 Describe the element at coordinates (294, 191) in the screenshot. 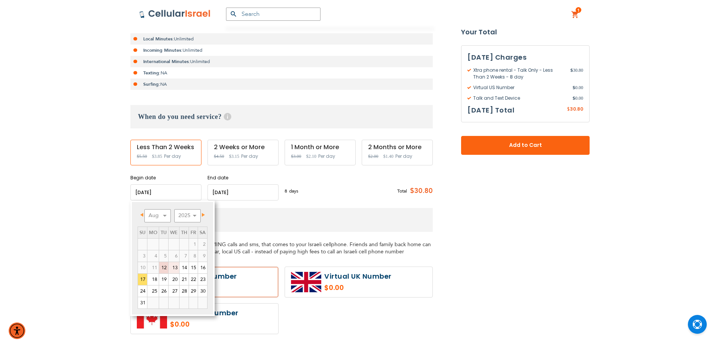

I see `span: days` at that location.